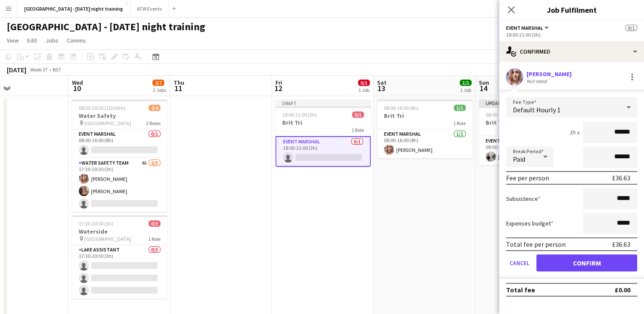  I want to click on span: 17:30-20:30 (3h), so click(96, 224).